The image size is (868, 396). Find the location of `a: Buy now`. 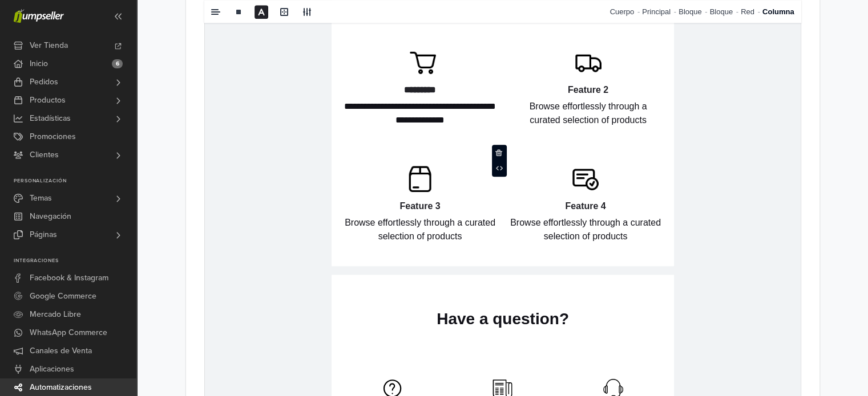

a: Buy now is located at coordinates (298, 295).